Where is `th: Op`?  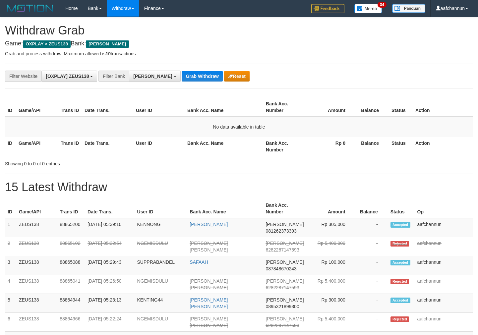 th: Op is located at coordinates (444, 209).